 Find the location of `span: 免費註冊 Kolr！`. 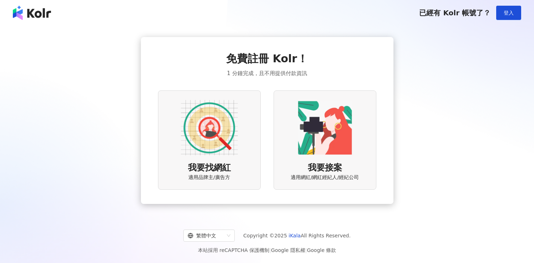

span: 免費註冊 Kolr！ is located at coordinates (267, 59).